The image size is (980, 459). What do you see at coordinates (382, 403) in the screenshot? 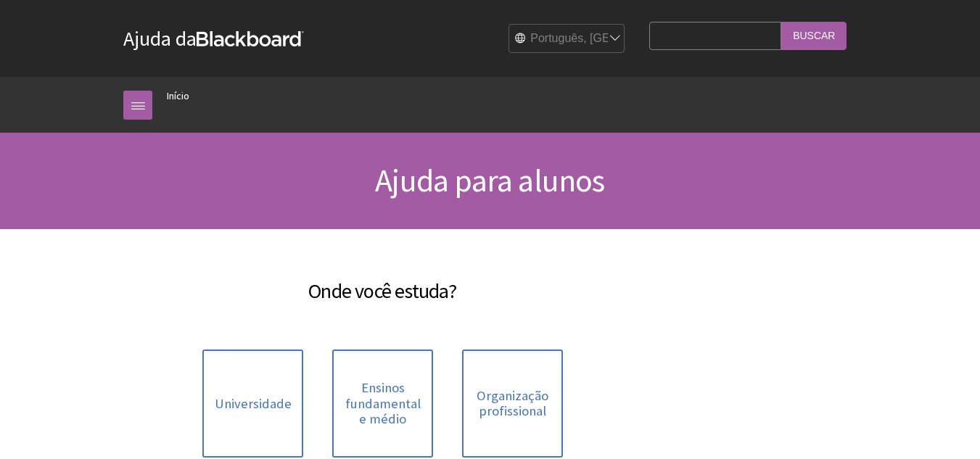
I see `a: Ensinos fundamental e médio` at bounding box center [382, 403].